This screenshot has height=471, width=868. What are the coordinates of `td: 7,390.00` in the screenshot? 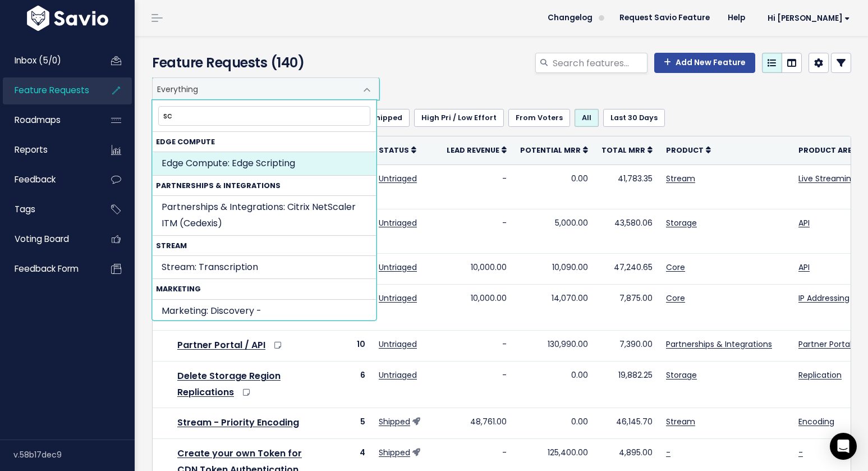 It's located at (627, 346).